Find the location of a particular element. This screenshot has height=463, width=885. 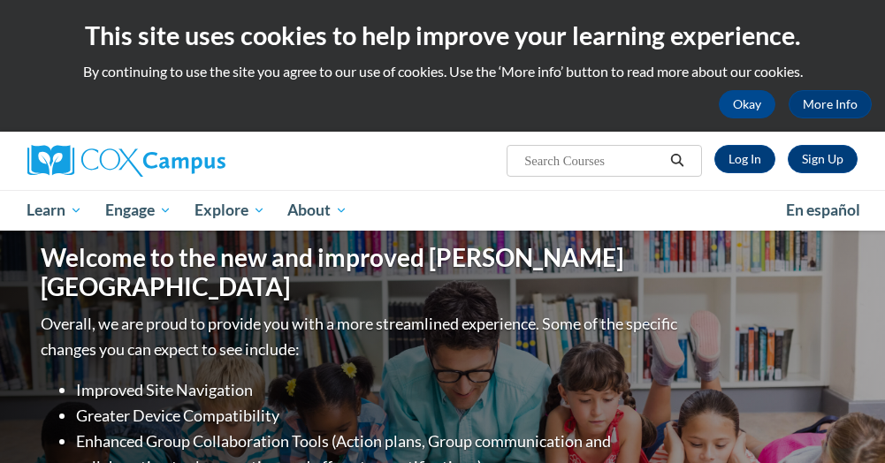

a: About is located at coordinates (317, 210).